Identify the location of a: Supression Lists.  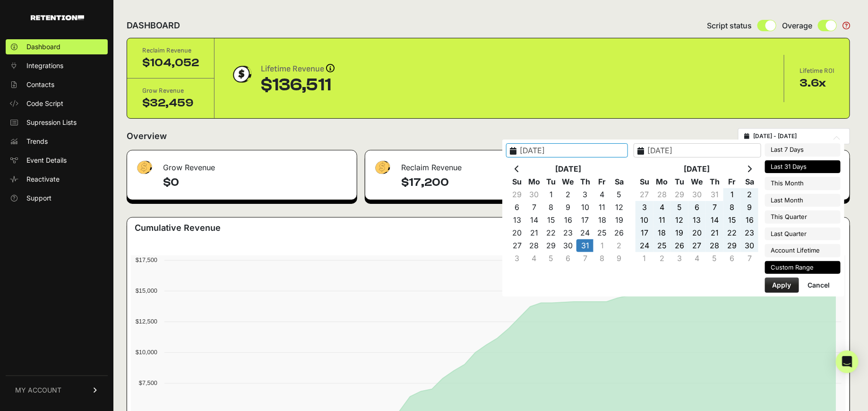
(56, 122).